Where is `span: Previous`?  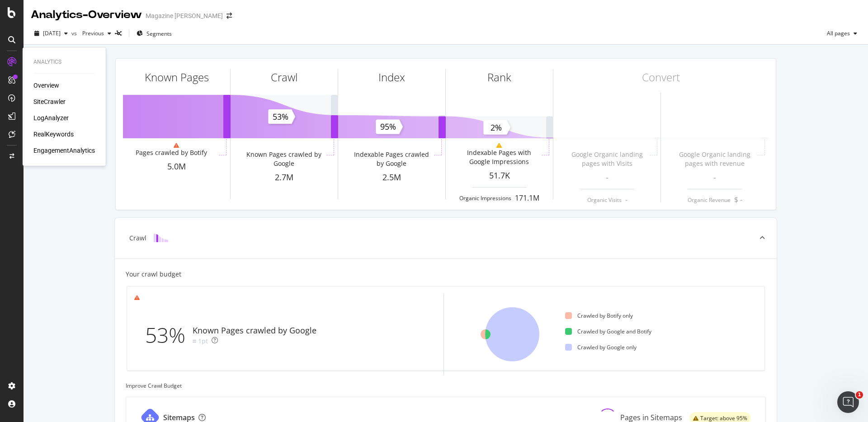
span: Previous is located at coordinates (91, 33).